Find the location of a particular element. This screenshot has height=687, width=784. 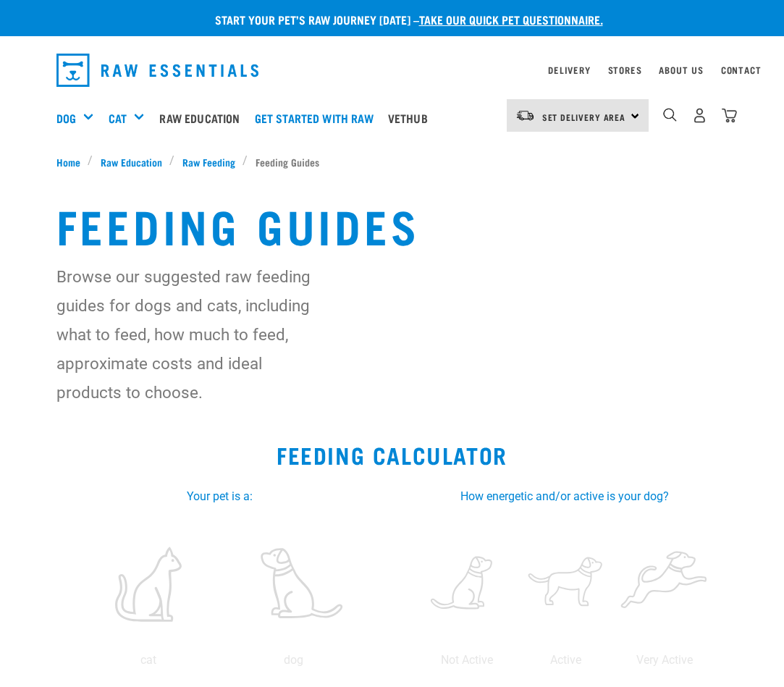

a: Dog is located at coordinates (66, 118).